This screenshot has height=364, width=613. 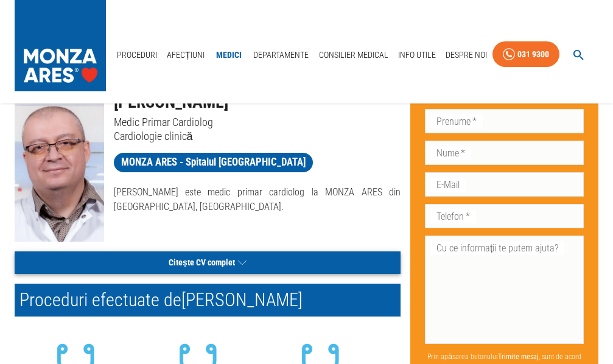 I want to click on div: 031 9300, so click(x=533, y=54).